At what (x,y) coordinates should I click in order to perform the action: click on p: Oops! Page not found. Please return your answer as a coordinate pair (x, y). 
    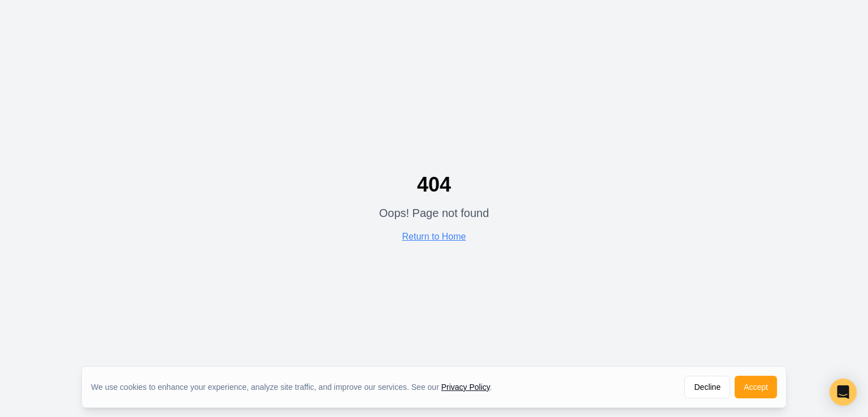
    Looking at the image, I should click on (434, 213).